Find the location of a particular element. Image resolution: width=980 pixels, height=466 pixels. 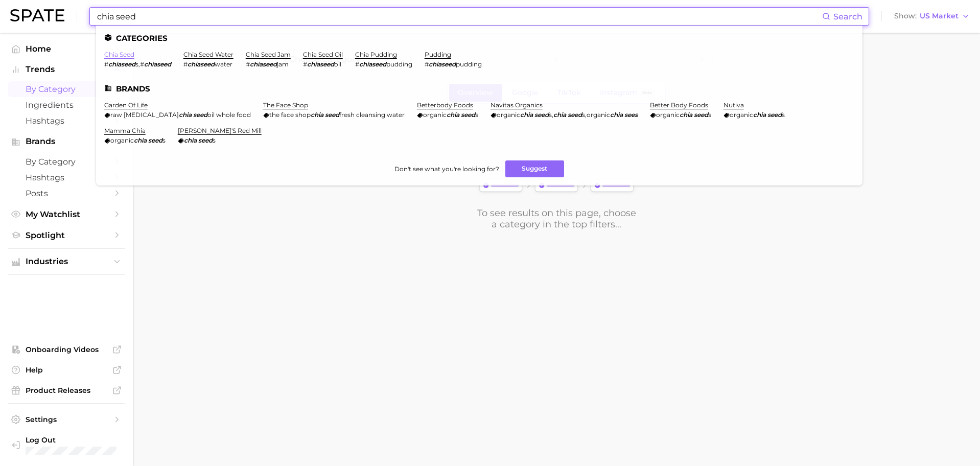

a: My Watchlist is located at coordinates (66, 214).